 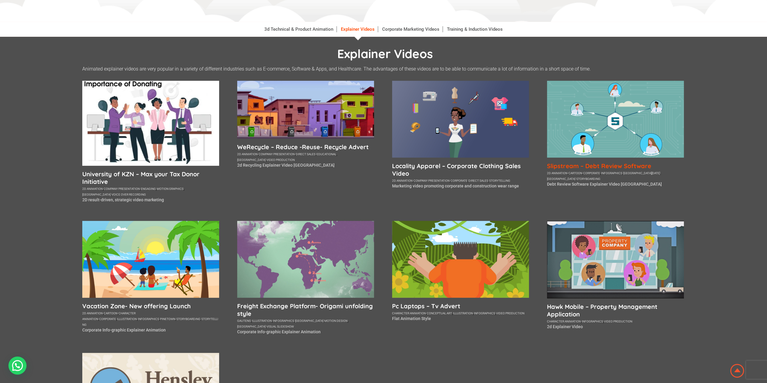 I want to click on a: University of KZN – Max your Tax Donor Initiative, so click(x=151, y=178).